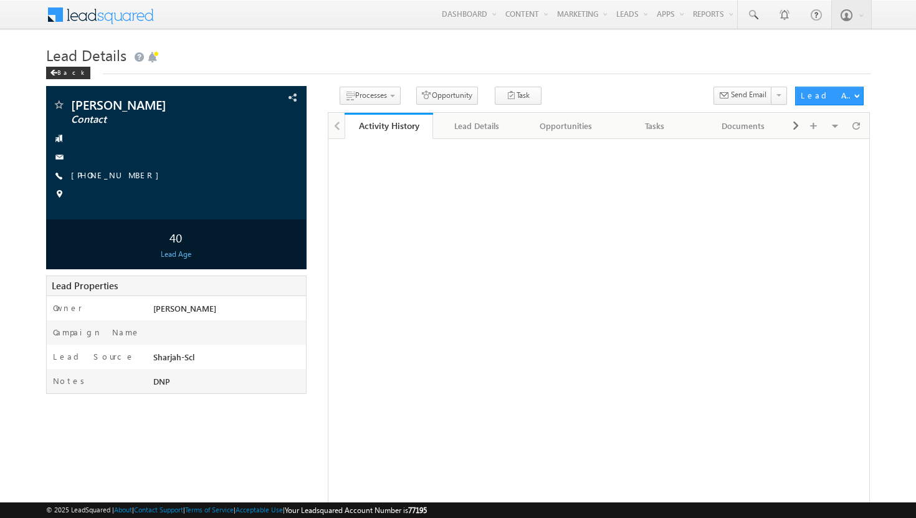 This screenshot has width=916, height=518. I want to click on label: Owner, so click(67, 308).